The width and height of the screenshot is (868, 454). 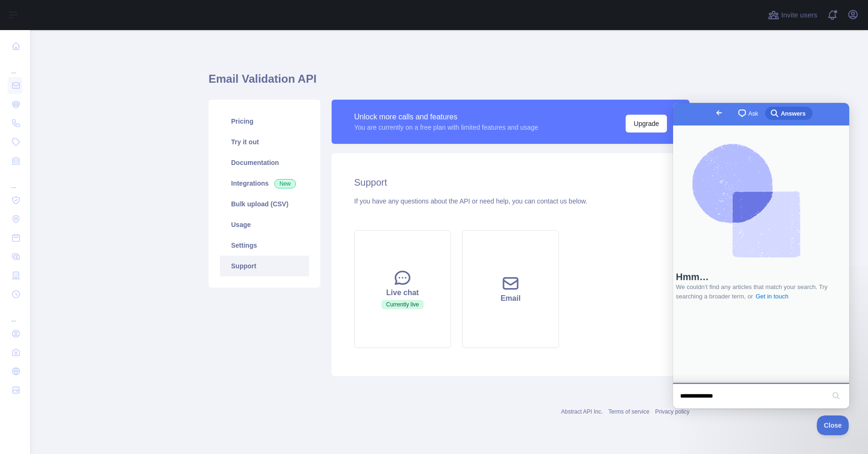 I want to click on div: Hmm…, so click(x=88, y=174).